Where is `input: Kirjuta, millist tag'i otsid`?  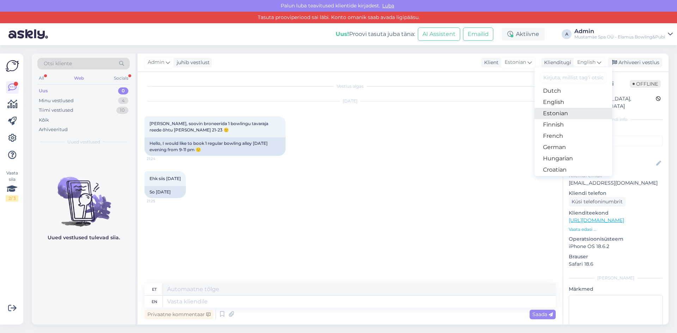 input: Kirjuta, millist tag'i otsid is located at coordinates (573, 78).